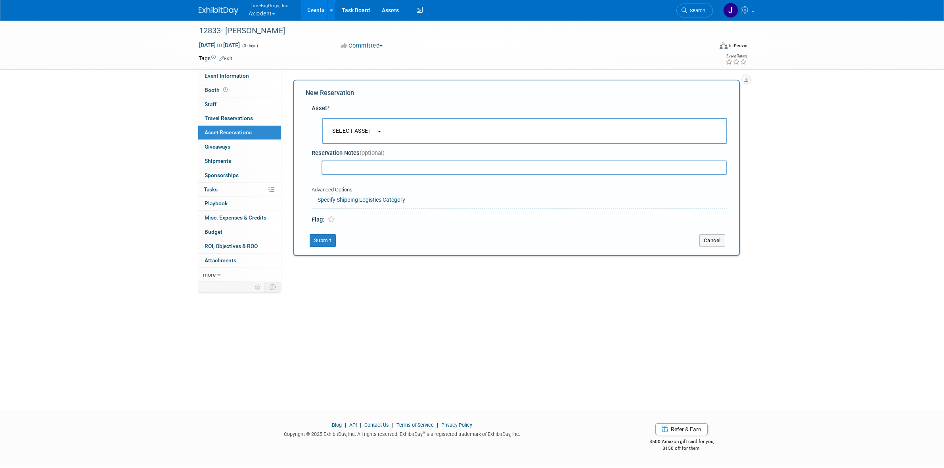  What do you see at coordinates (225, 59) in the screenshot?
I see `a: Edit` at bounding box center [225, 59].